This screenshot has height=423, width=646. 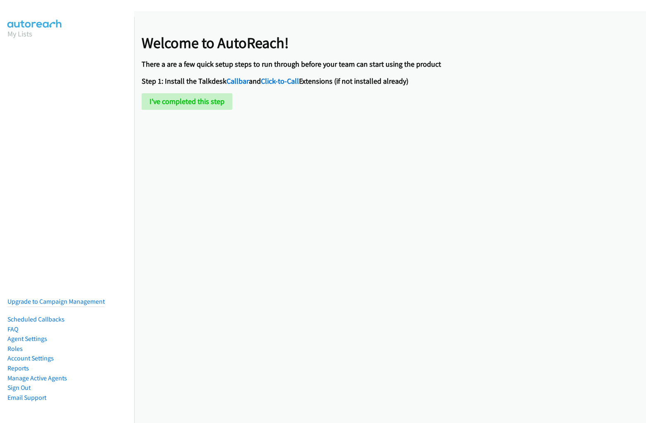 I want to click on a: Scheduled Callbacks, so click(x=36, y=319).